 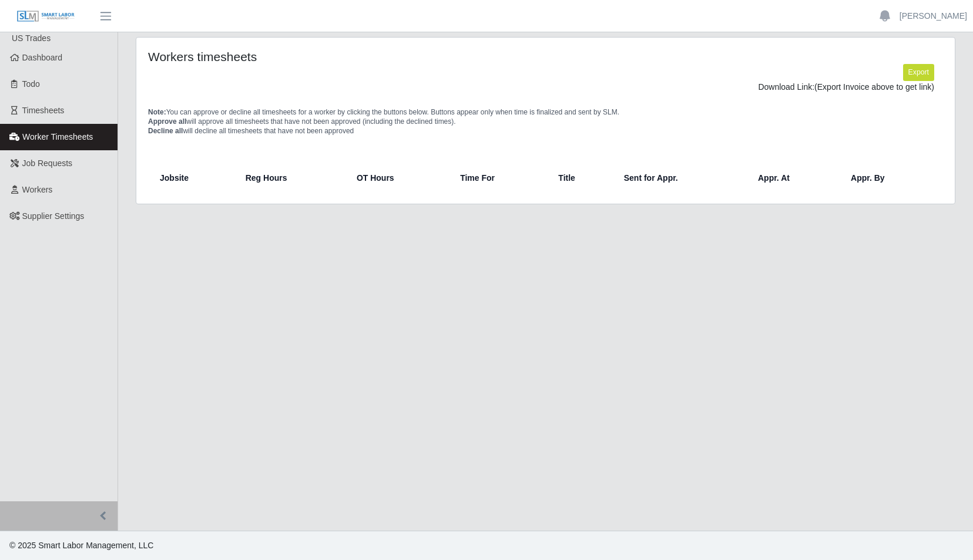 I want to click on th: Reg Hours, so click(x=291, y=178).